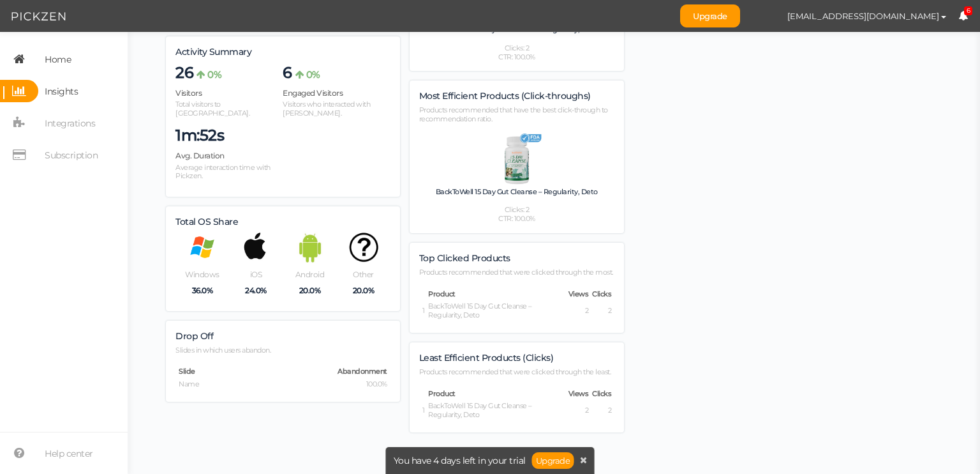  Describe the element at coordinates (517, 272) in the screenshot. I see `span: Products recommended that were clicked through the most.` at that location.